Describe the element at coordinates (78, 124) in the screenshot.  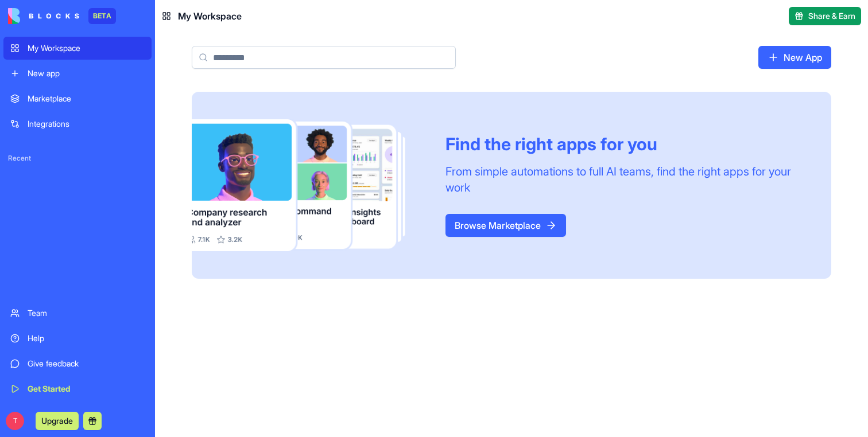
I see `a: Integrations` at that location.